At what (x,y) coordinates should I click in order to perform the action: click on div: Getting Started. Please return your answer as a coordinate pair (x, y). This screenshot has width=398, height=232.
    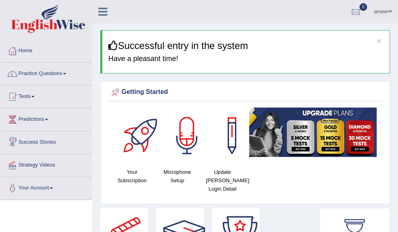
    Looking at the image, I should click on (245, 92).